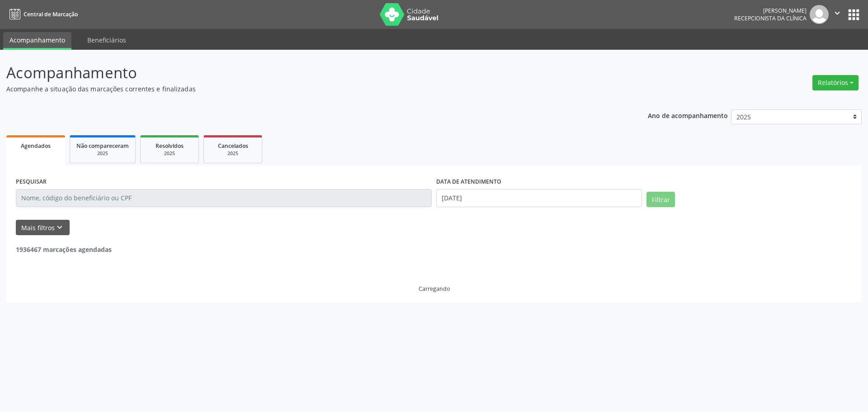 The image size is (868, 412). I want to click on button: apps, so click(854, 14).